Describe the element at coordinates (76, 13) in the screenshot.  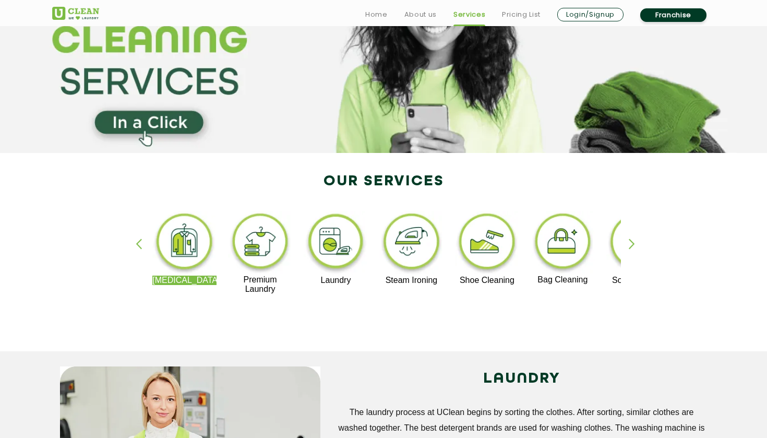
I see `img: UClean Laundry and Dry Cleaning` at that location.